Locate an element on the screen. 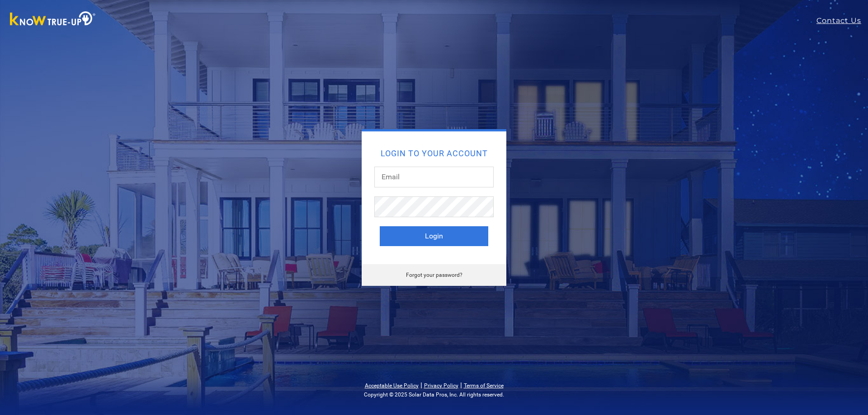 Image resolution: width=868 pixels, height=415 pixels. a: Terms of Service is located at coordinates (484, 386).